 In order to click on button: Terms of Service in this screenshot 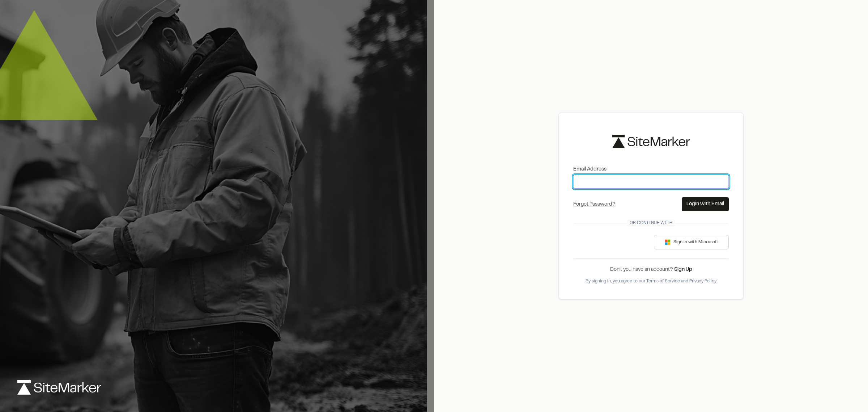, I will do `click(663, 282)`.